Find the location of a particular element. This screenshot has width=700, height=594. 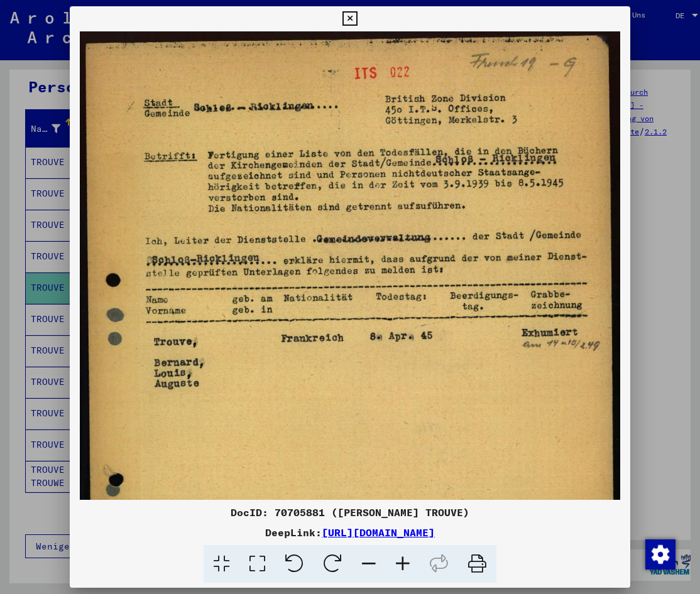

div: Zustimmung ändern is located at coordinates (660, 554).